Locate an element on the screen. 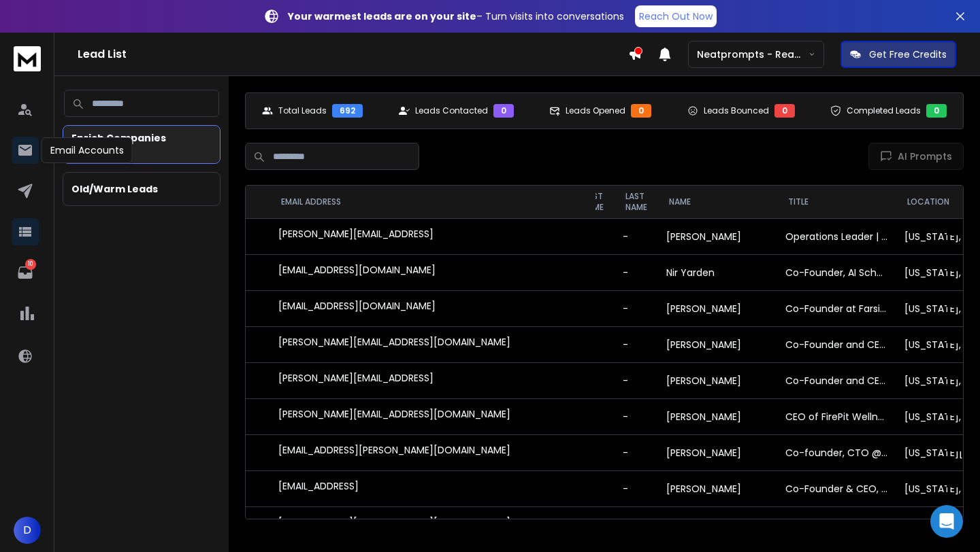 This screenshot has height=552, width=980. p: – Turn visits into conversations is located at coordinates (456, 16).